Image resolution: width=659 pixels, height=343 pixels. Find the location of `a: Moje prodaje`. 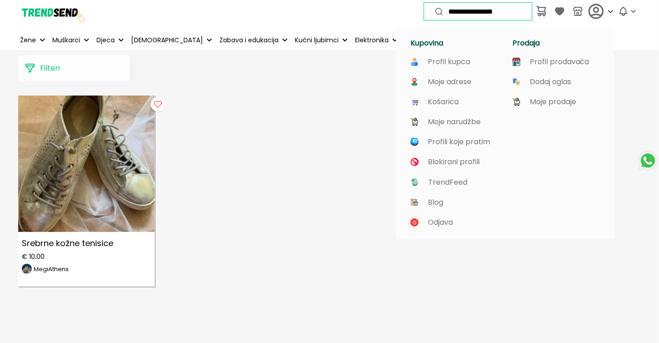

a: Moje prodaje is located at coordinates (556, 102).